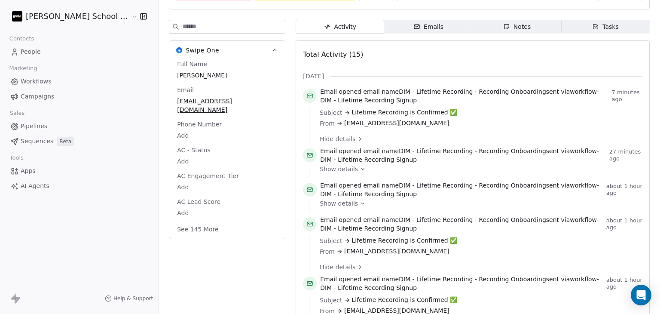  Describe the element at coordinates (31, 52) in the screenshot. I see `span: People` at that location.